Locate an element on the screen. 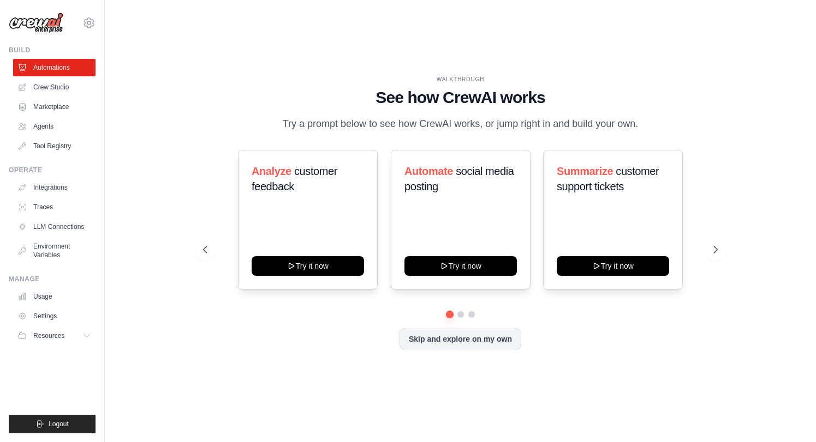 The width and height of the screenshot is (816, 442). a: Agents is located at coordinates (54, 127).